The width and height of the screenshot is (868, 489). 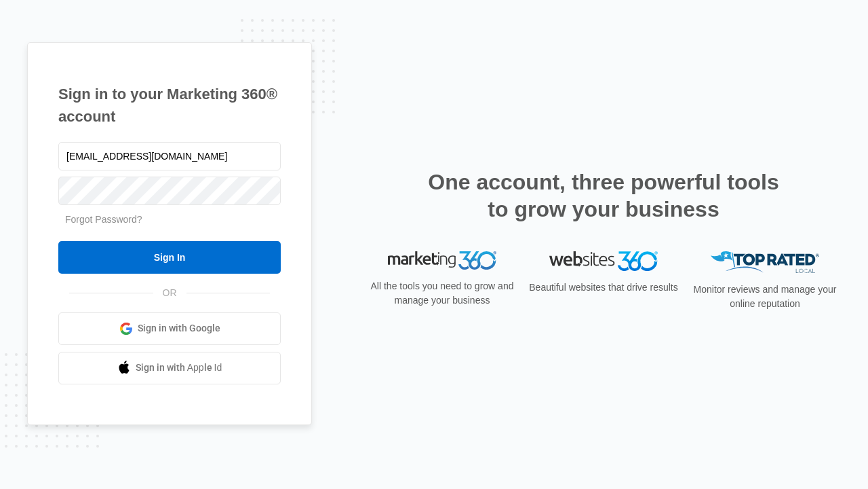 I want to click on a: Sign in with Apple Id, so click(x=170, y=368).